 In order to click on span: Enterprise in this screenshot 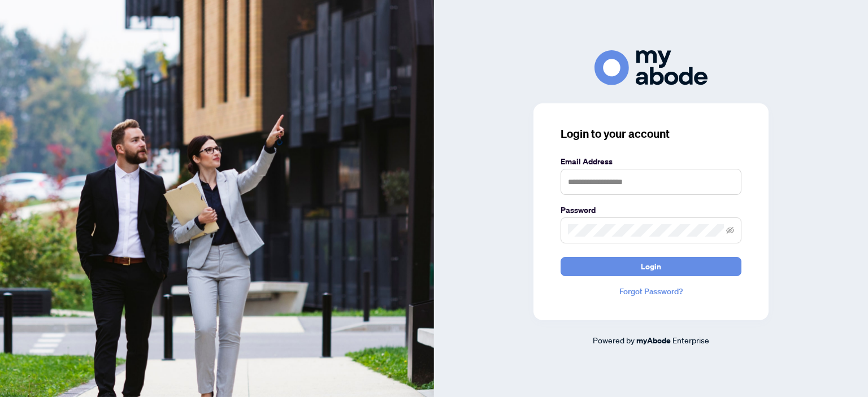, I will do `click(690, 340)`.